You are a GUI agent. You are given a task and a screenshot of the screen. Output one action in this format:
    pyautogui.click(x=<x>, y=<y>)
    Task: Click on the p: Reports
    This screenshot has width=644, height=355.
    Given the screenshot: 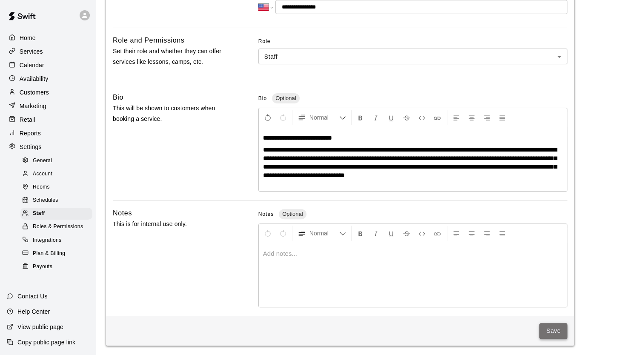 What is the action you would take?
    pyautogui.click(x=30, y=133)
    